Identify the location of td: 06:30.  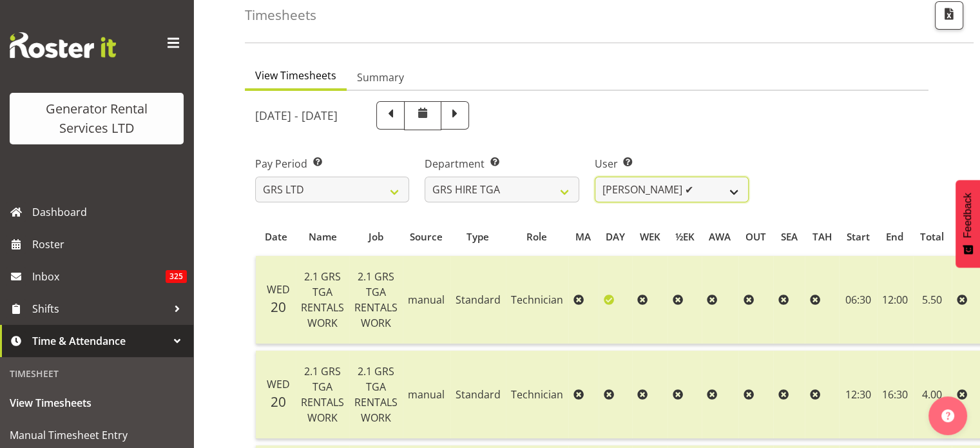
(858, 300).